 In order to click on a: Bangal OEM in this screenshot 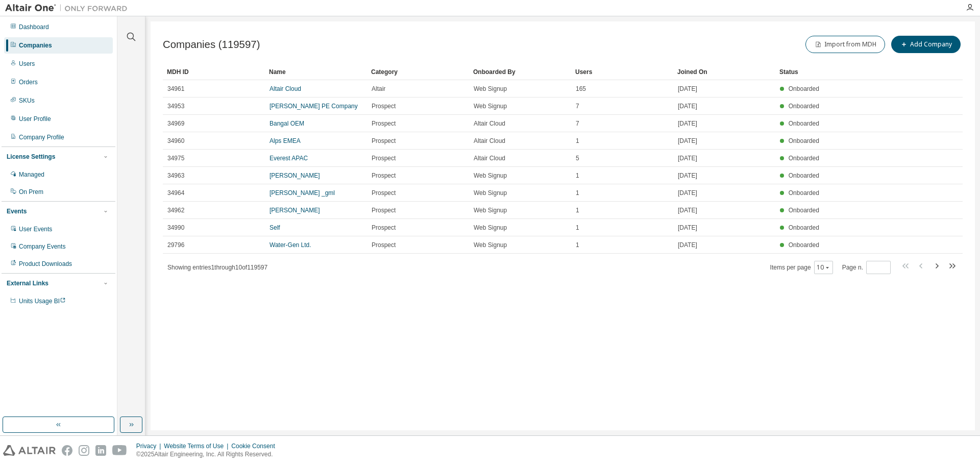, I will do `click(287, 123)`.